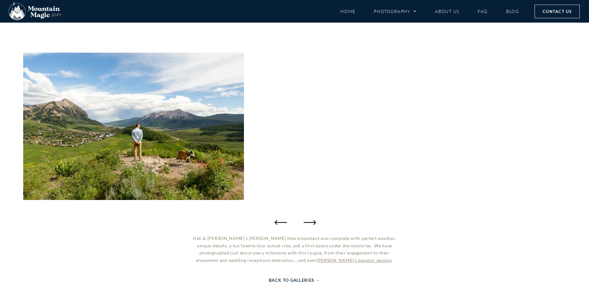  What do you see at coordinates (483, 11) in the screenshot?
I see `a: FAQ` at bounding box center [483, 11].